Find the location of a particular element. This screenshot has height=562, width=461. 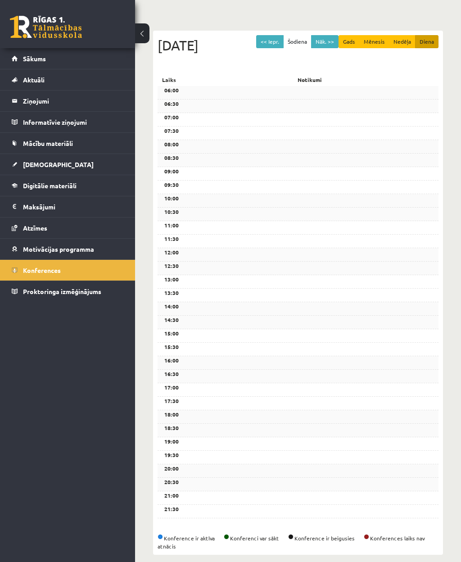

b: 11:30 is located at coordinates (172, 239).